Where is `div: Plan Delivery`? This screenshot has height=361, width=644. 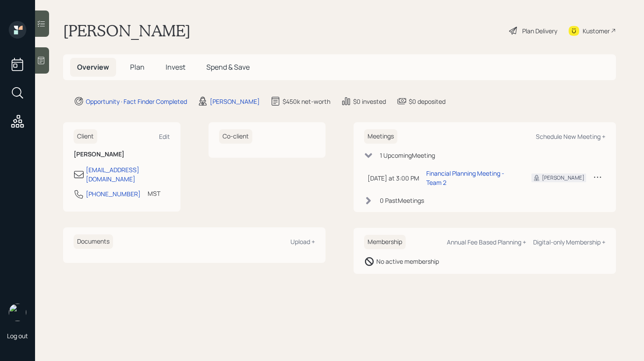 div: Plan Delivery is located at coordinates (540, 31).